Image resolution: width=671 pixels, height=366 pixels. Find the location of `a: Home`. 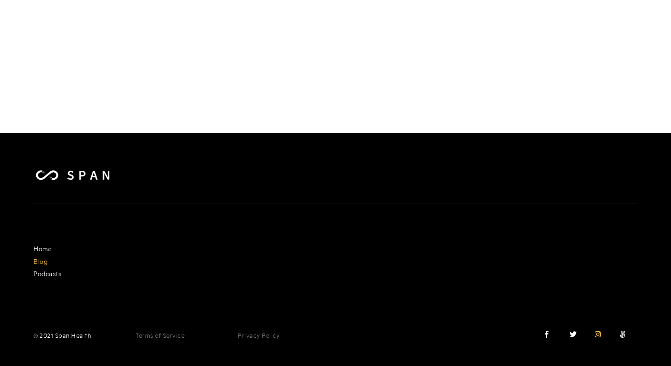

a: Home is located at coordinates (42, 249).